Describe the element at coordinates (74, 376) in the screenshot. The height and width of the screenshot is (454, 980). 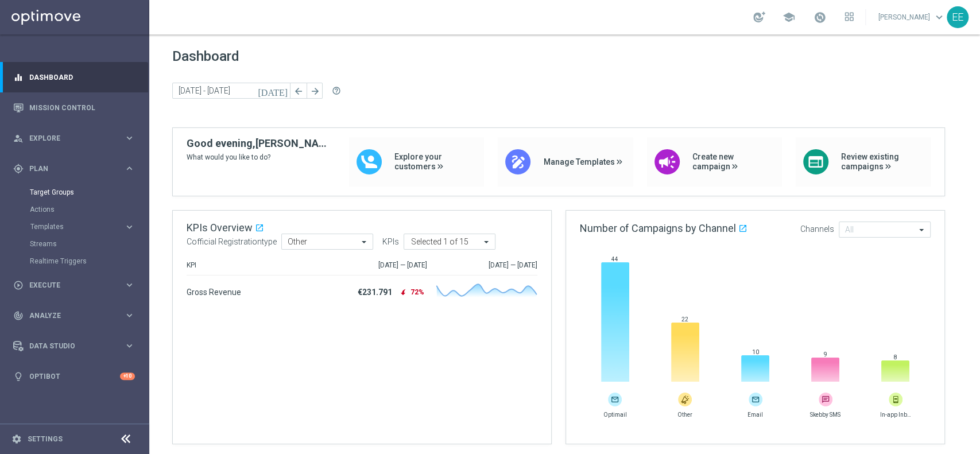
I see `div: Optibot` at that location.